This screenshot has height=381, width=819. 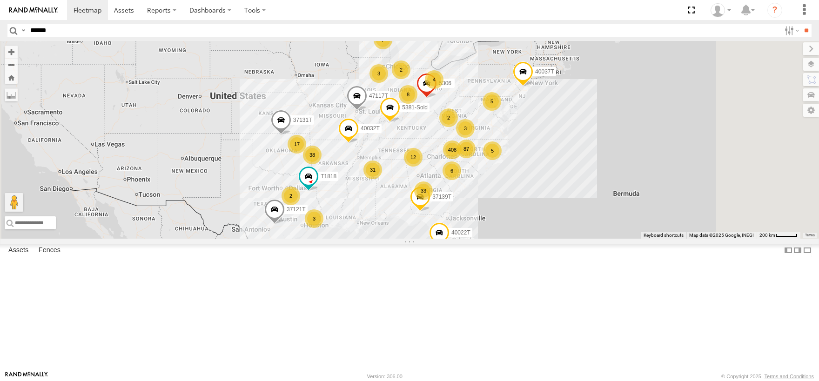 What do you see at coordinates (434, 80) in the screenshot?
I see `div: 4` at bounding box center [434, 80].